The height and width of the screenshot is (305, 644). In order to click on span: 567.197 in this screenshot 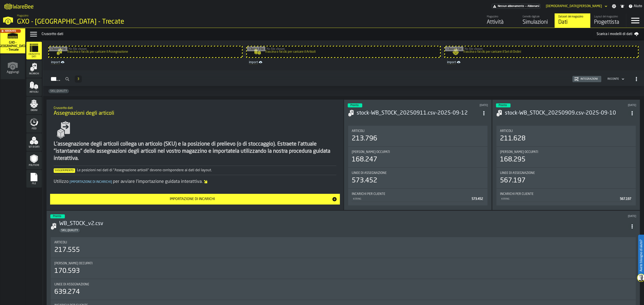, I will do `click(625, 199)`.